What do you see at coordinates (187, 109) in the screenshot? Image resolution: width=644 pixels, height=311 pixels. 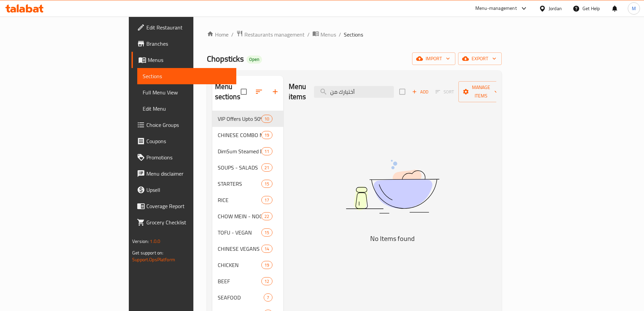 I see `span: Edit Menu` at bounding box center [187, 109].